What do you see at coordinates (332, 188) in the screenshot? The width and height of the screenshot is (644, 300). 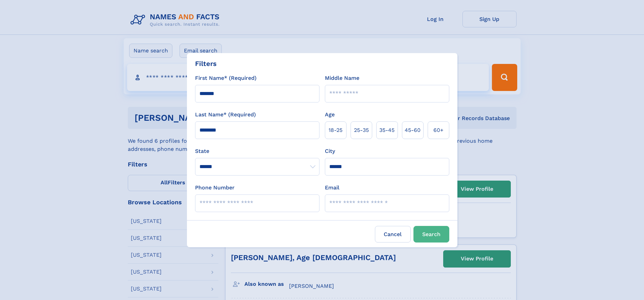 I see `label: Email` at bounding box center [332, 188].